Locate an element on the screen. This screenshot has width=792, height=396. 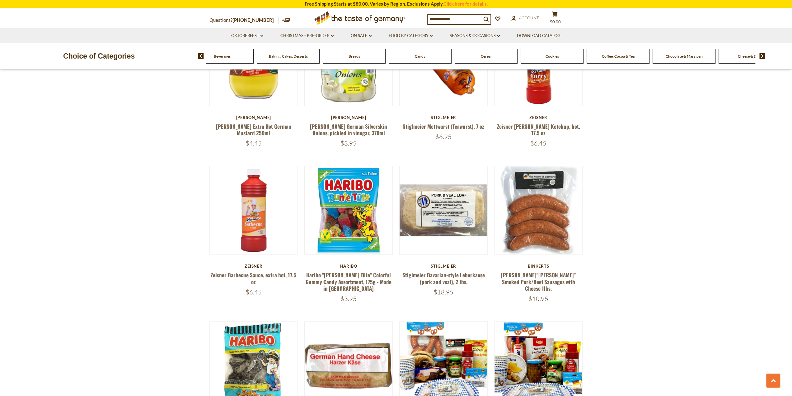
span: Chocolate & Marzipan is located at coordinates (684, 56).